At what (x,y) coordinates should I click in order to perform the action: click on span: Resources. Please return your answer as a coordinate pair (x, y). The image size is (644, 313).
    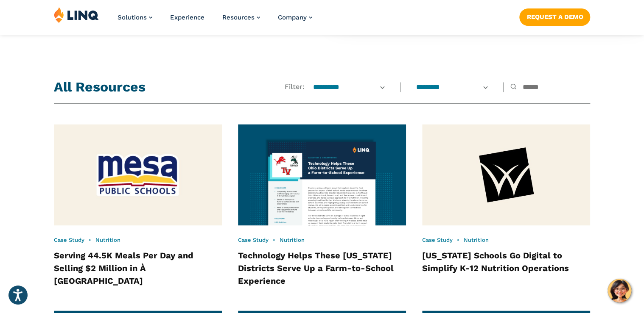
    Looking at the image, I should click on (238, 17).